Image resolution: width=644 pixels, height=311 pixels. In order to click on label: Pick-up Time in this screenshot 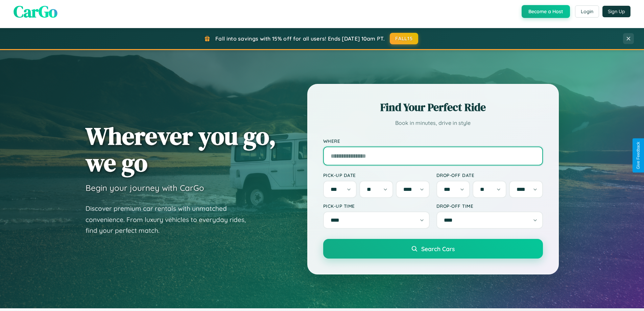, I will do `click(376, 206)`.